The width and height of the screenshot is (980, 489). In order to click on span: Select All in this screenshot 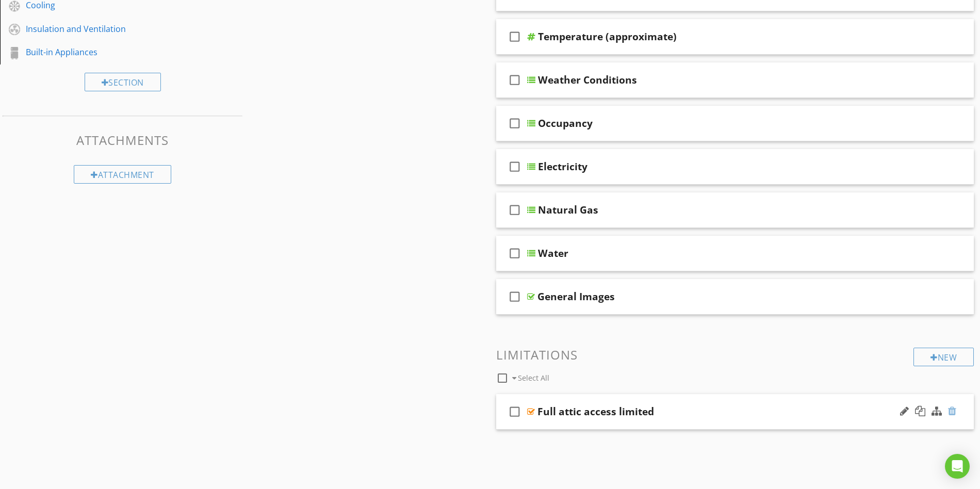, I will do `click(534, 377)`.